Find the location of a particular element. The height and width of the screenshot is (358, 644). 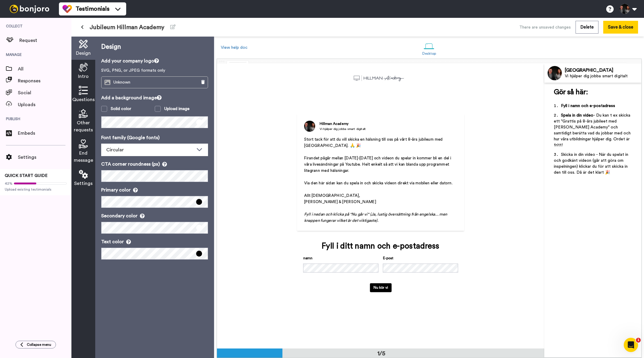

span: Gör så här: is located at coordinates (571, 92).